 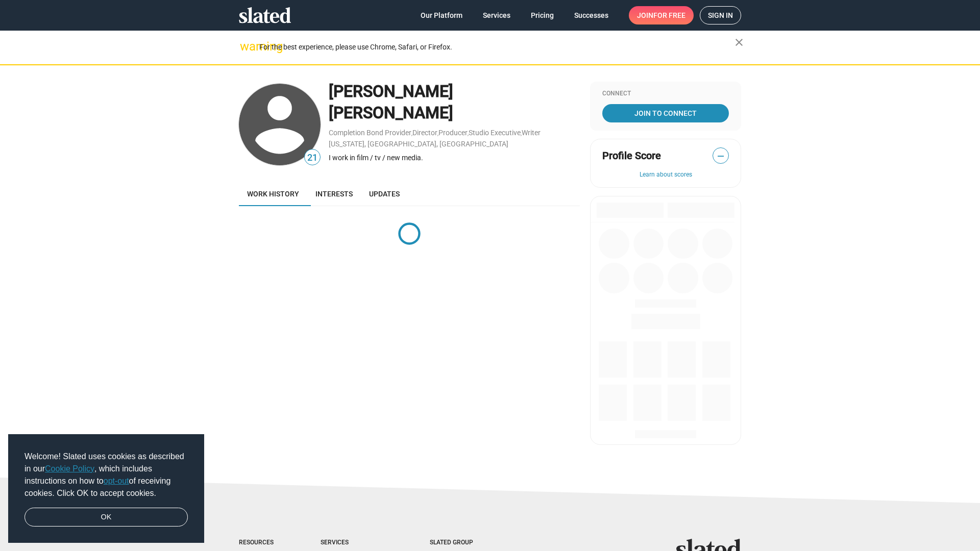 I want to click on a: Joinfor free, so click(x=661, y=15).